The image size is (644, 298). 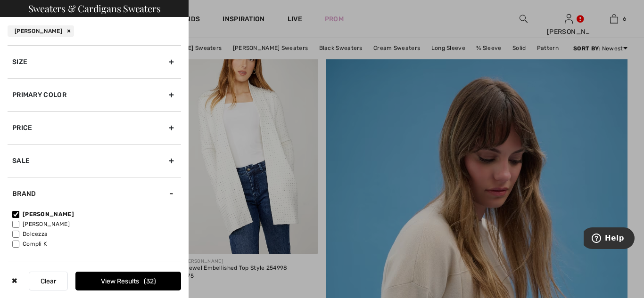 I want to click on input: Dolcezza, so click(x=16, y=234).